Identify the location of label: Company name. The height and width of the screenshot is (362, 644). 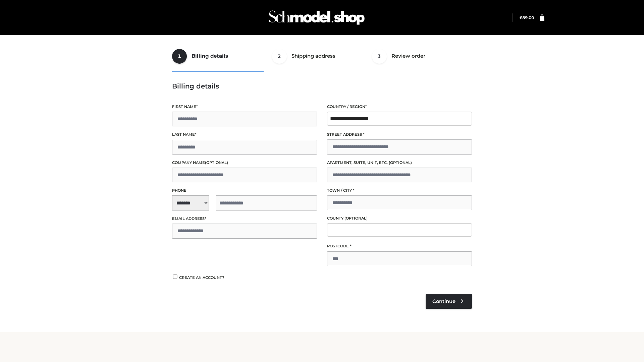
(244, 163).